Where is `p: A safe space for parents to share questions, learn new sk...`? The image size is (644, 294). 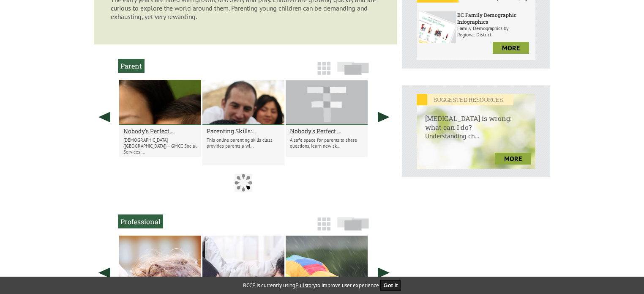 p: A safe space for parents to share questions, learn new sk... is located at coordinates (327, 143).